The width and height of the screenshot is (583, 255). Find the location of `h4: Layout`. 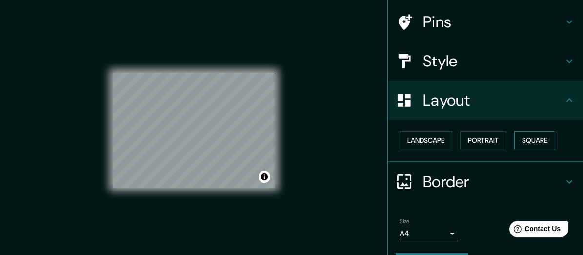

h4: Layout is located at coordinates (493, 100).